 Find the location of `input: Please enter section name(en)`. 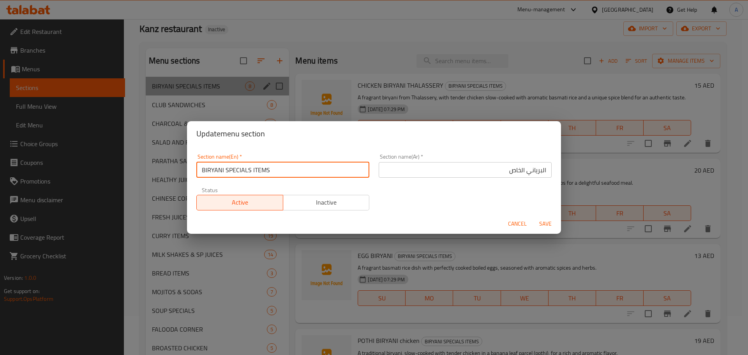

input: Please enter section name(en) is located at coordinates (283, 170).